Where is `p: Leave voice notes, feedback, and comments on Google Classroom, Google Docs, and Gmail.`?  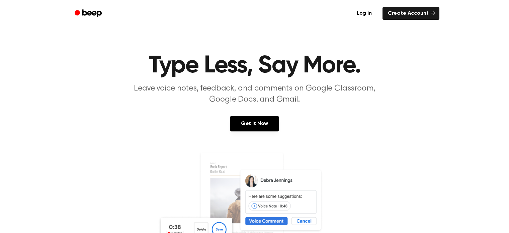
p: Leave voice notes, feedback, and comments on Google Classroom, Google Docs, and Gmail. is located at coordinates (255, 94).